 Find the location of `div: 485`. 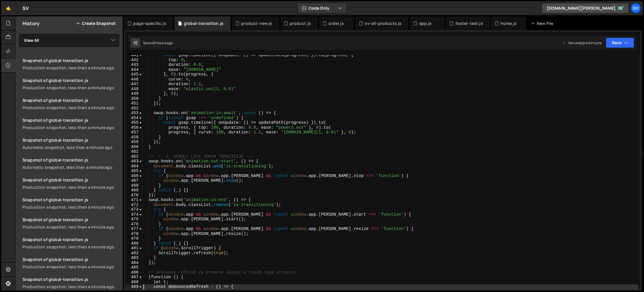

div: 485 is located at coordinates (133, 268).